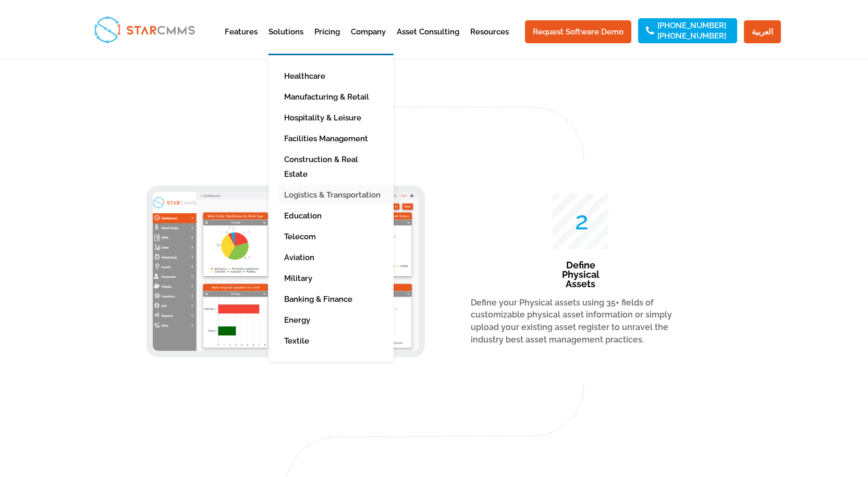 The image size is (868, 477). Describe the element at coordinates (339, 118) in the screenshot. I see `a: Hospitality & Leisure` at that location.